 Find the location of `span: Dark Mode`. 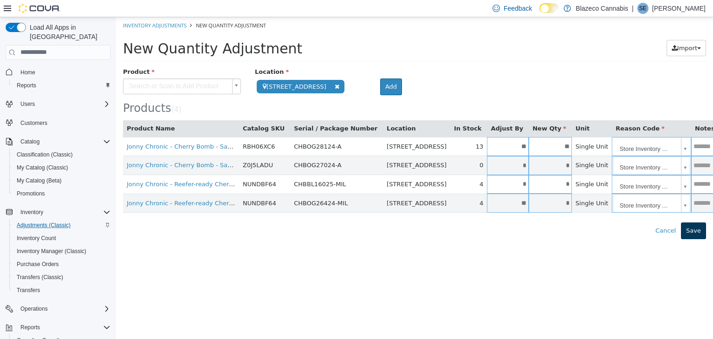

span: Dark Mode is located at coordinates (540, 13).